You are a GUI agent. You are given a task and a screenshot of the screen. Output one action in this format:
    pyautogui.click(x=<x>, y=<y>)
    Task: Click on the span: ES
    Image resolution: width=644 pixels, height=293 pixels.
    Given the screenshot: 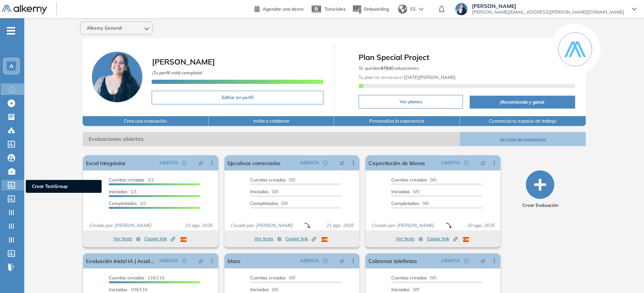 What is the action you would take?
    pyautogui.click(x=413, y=9)
    